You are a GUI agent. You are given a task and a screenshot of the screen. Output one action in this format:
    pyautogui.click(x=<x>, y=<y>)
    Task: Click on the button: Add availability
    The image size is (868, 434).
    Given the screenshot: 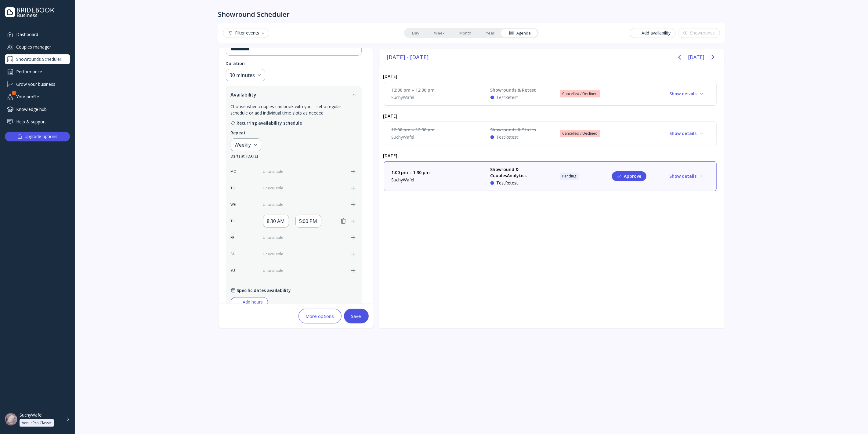 What is the action you would take?
    pyautogui.click(x=653, y=33)
    